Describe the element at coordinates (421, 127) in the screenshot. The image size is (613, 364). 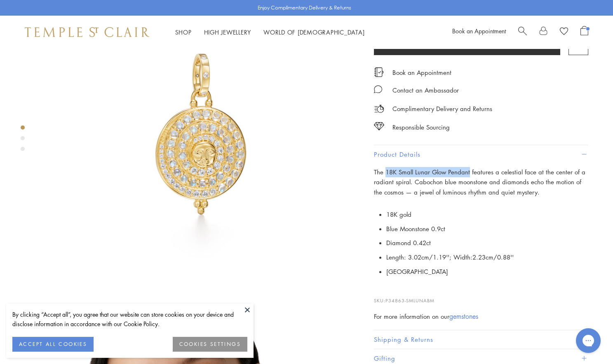
I see `div: Responsible Sourcing` at that location.